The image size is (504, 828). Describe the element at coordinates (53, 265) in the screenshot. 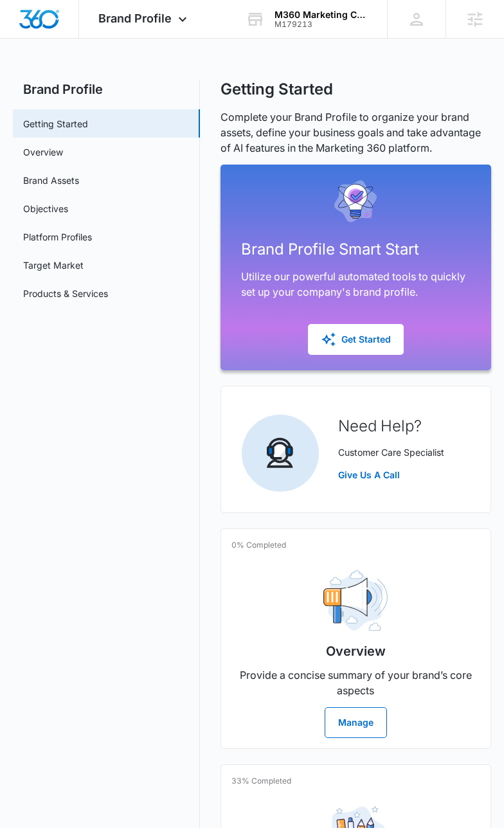

I see `a: Target Market` at that location.